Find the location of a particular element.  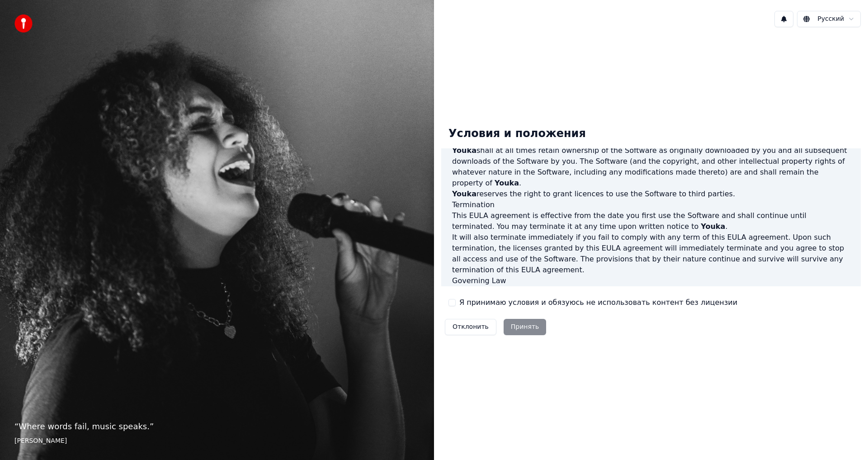

p: It will also terminate immediately if you fail to comply with any term of this EULA agreement. Up... is located at coordinates (651, 254).